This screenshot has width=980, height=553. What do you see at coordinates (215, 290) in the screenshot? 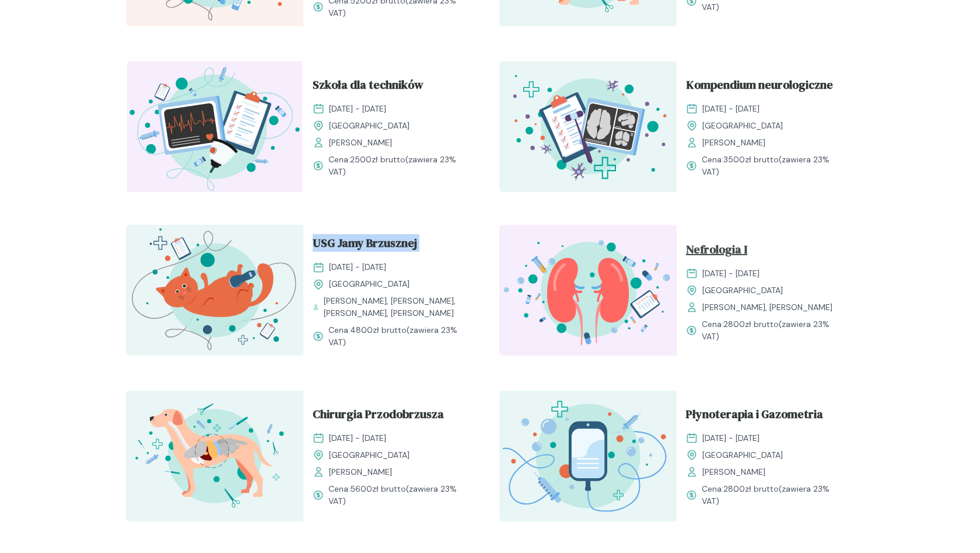
I see `img: ZpbG_h5LeNNTxNnP_USG_JB_T.svg` at bounding box center [215, 290].